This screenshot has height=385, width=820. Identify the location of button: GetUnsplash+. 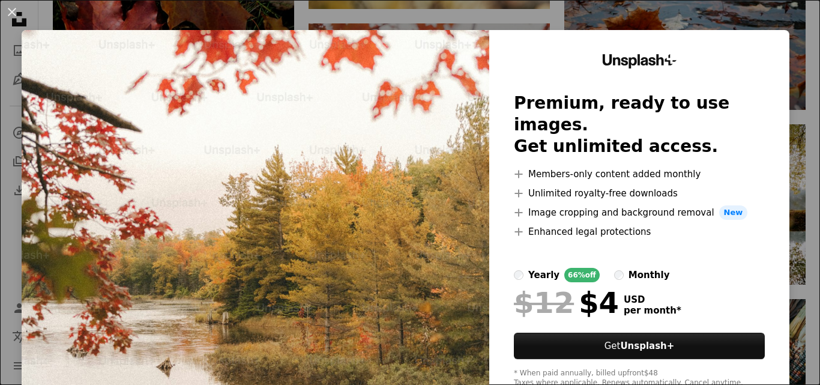
(640, 346).